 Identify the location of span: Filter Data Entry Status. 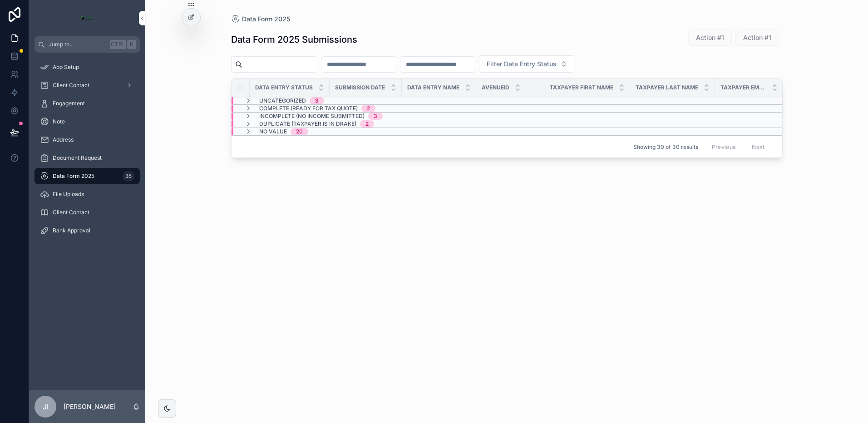
(522, 64).